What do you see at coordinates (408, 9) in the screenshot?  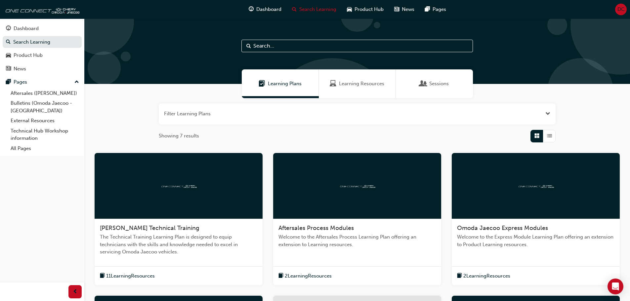 I see `span: News` at bounding box center [408, 9].